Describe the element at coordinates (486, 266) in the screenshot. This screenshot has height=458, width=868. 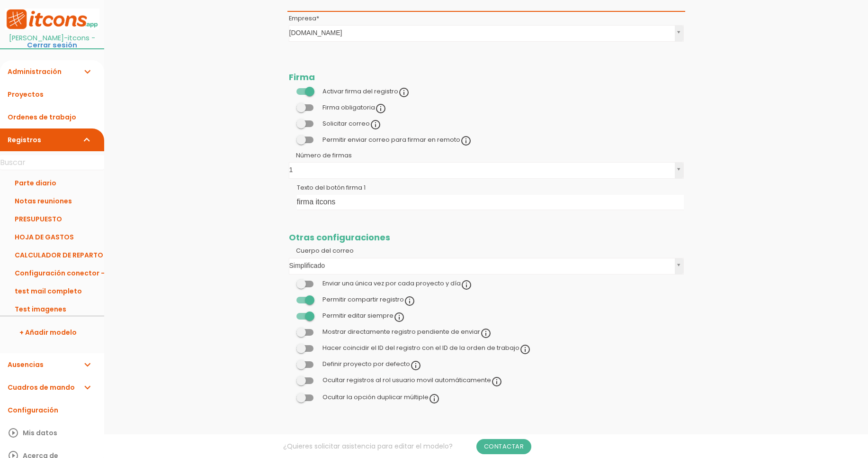
I see `a: Simplificado` at that location.